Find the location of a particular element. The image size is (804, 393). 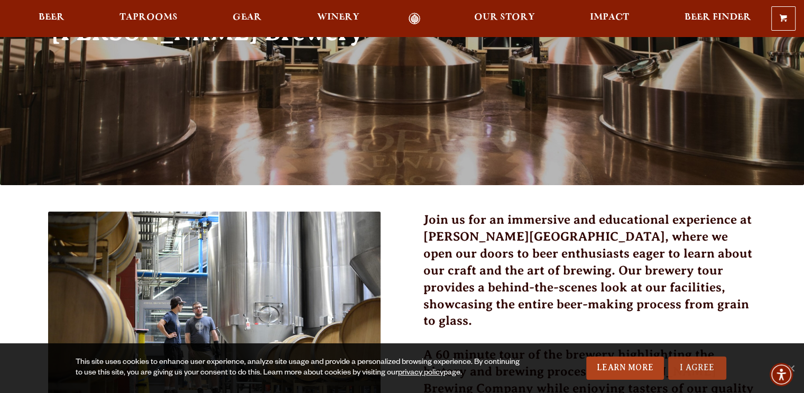

a: Taprooms is located at coordinates (149, 18).